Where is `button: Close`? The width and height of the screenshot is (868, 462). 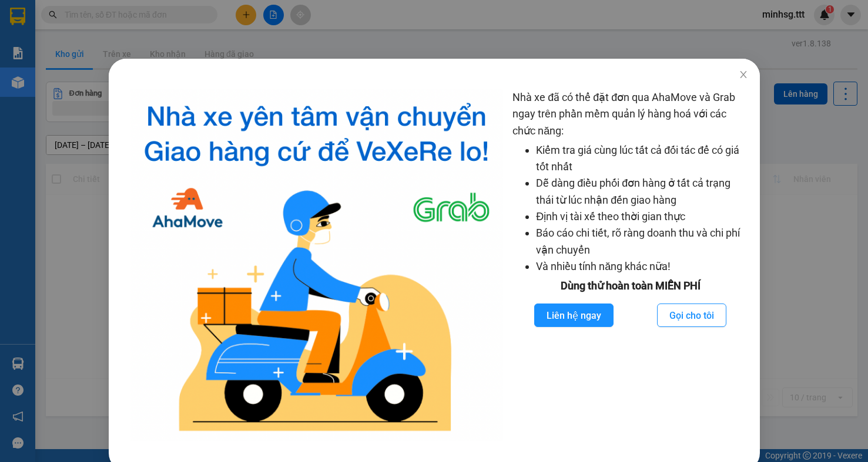 button: Close is located at coordinates (743, 76).